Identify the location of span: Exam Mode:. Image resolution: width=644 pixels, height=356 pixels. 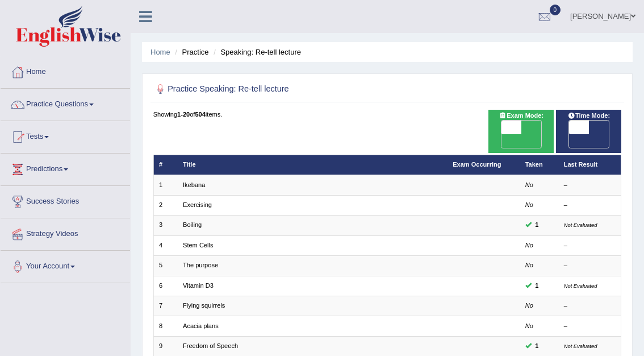
(521, 116).